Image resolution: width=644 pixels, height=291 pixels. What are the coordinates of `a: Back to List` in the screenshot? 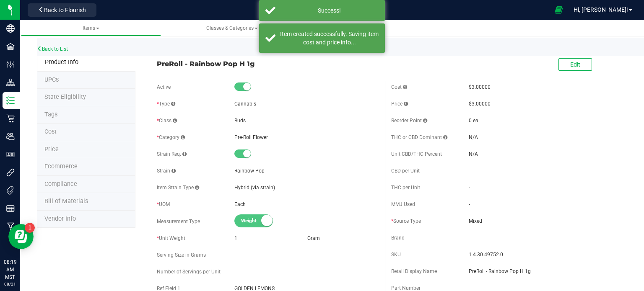 It's located at (52, 49).